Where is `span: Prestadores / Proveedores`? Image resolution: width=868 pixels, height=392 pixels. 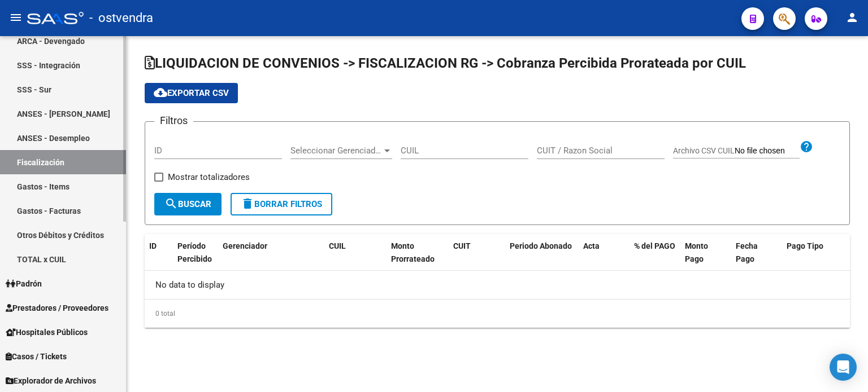
span: Prestadores / Proveedores is located at coordinates (57, 308).